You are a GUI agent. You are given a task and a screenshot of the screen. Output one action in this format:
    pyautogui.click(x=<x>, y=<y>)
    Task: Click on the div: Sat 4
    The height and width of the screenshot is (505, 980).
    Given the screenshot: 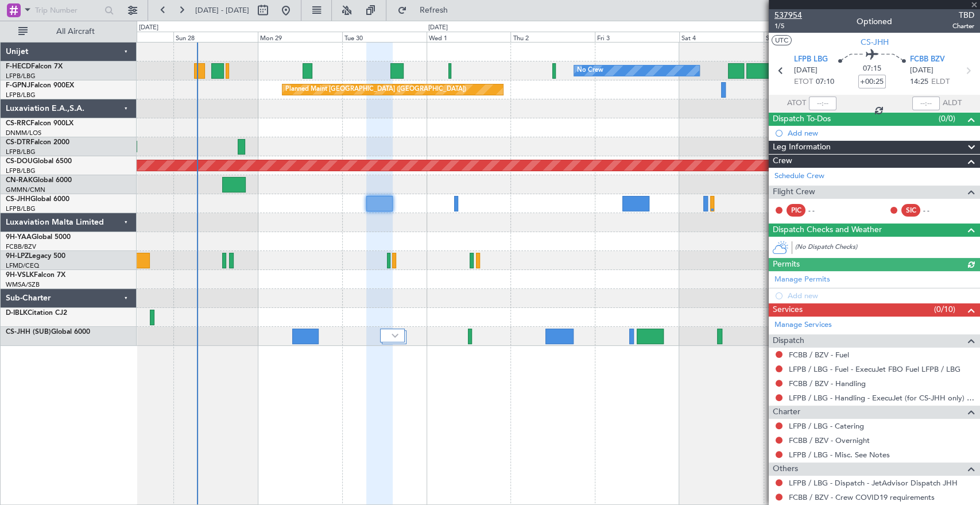 What is the action you would take?
    pyautogui.click(x=721, y=37)
    